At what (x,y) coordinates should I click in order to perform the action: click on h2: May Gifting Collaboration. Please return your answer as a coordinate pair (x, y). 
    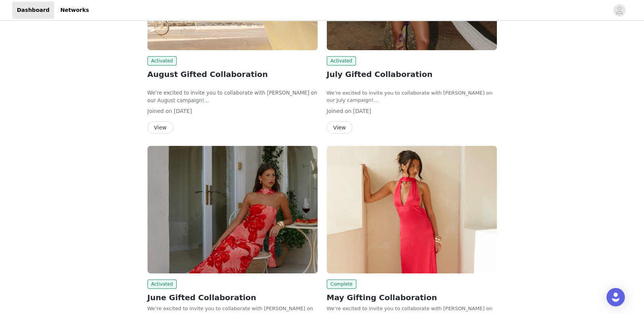
    Looking at the image, I should click on (412, 297).